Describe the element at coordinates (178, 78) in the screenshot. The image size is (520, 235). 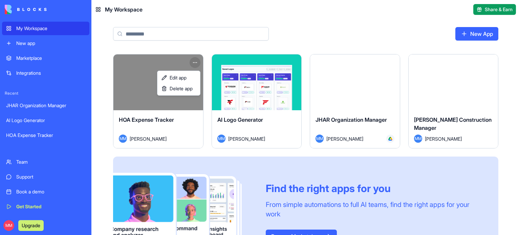
I see `span: Edit app` at that location.